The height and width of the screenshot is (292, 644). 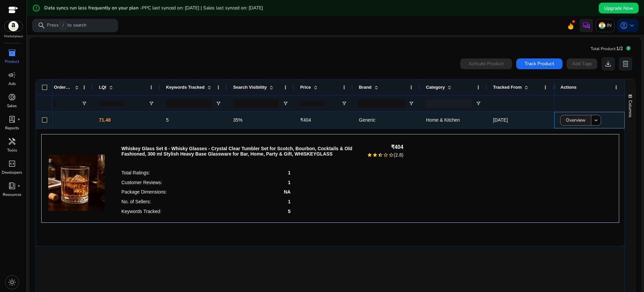 I want to click on span: Overview, so click(x=576, y=120).